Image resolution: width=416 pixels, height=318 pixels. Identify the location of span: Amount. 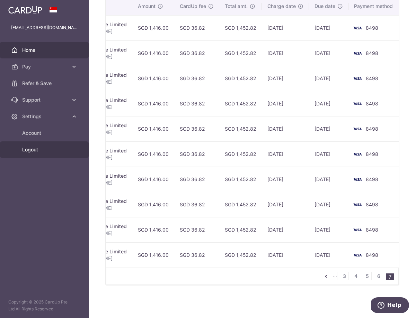
(146, 6).